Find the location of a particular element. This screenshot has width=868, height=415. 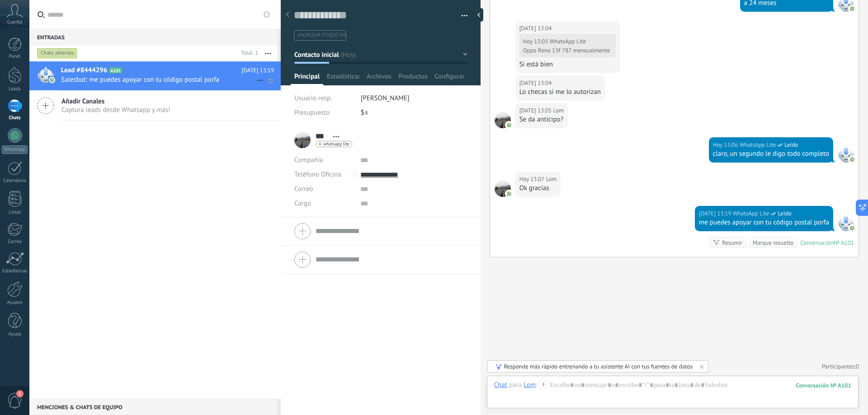

div: Hoy 13:03 is located at coordinates (536, 42).